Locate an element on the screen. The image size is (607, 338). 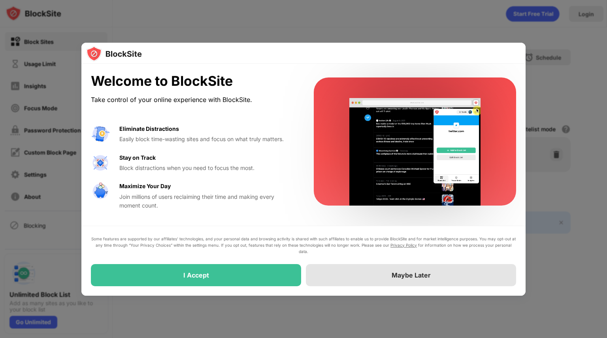
img: value-avoid-distractions.svg is located at coordinates (100, 134).